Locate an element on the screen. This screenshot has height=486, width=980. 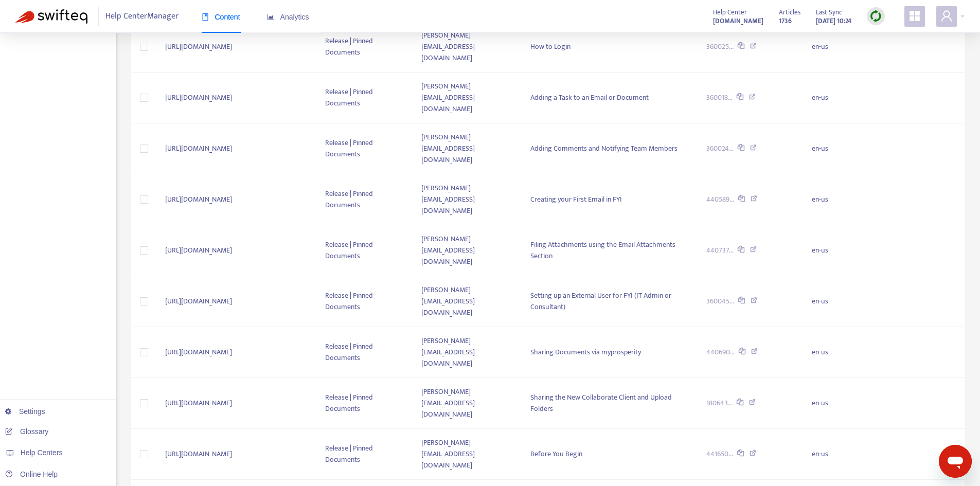
a: Online Help is located at coordinates (31, 474).